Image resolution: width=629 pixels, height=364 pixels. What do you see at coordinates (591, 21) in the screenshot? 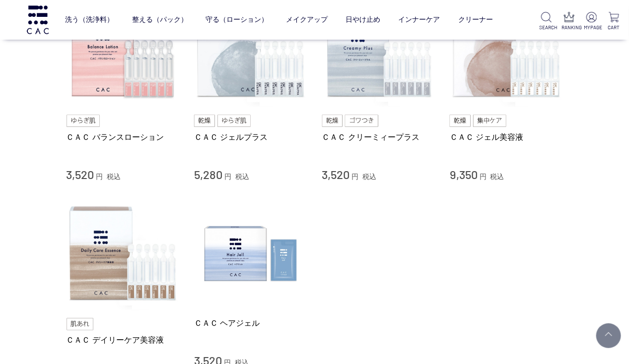
I see `a: MYPAGE` at bounding box center [591, 21].